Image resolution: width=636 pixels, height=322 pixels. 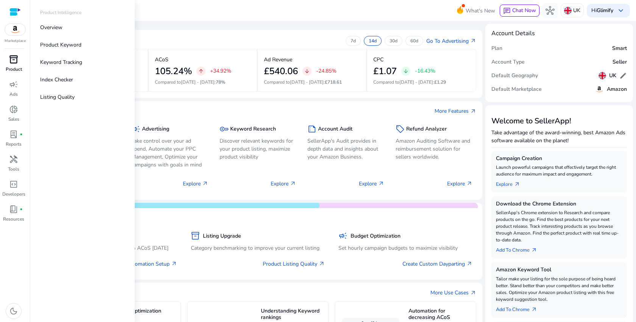 I want to click on h5: Default Geography, so click(x=514, y=76).